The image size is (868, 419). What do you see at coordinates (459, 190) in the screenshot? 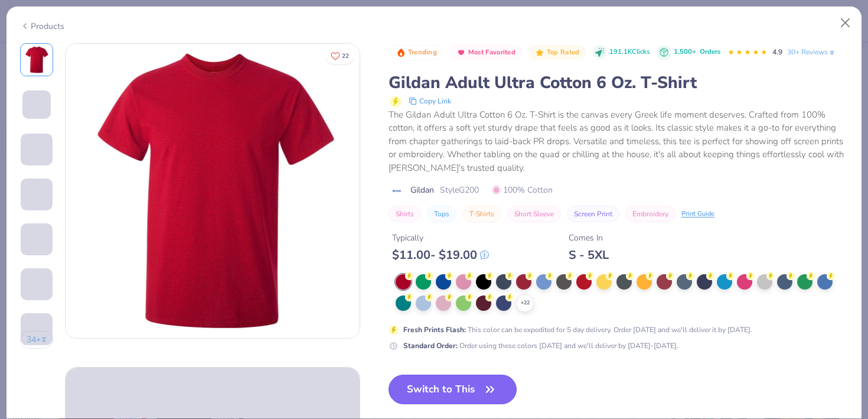
I see `span: Style G200` at bounding box center [459, 190].